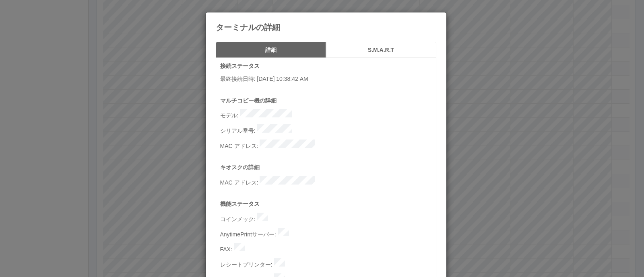  What do you see at coordinates (328, 248) in the screenshot?
I see `p: FAX :` at bounding box center [328, 248].